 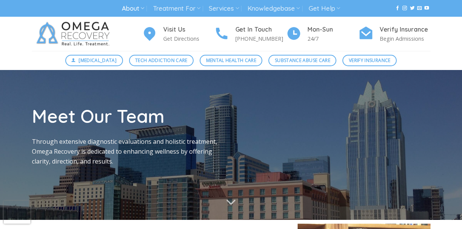 I want to click on h4: Visit Us, so click(x=189, y=30).